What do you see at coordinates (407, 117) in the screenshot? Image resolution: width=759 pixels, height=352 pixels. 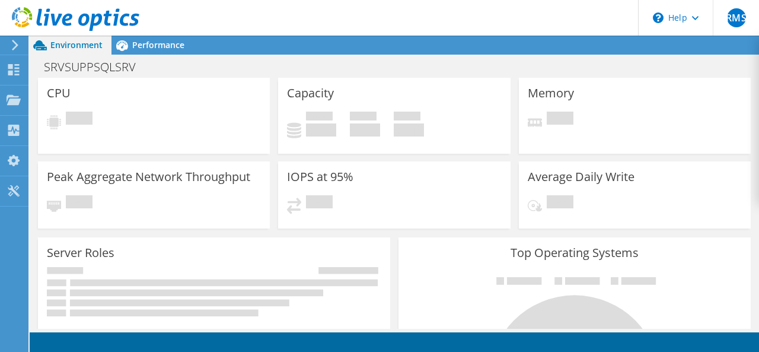 I see `span: Total` at bounding box center [407, 117].